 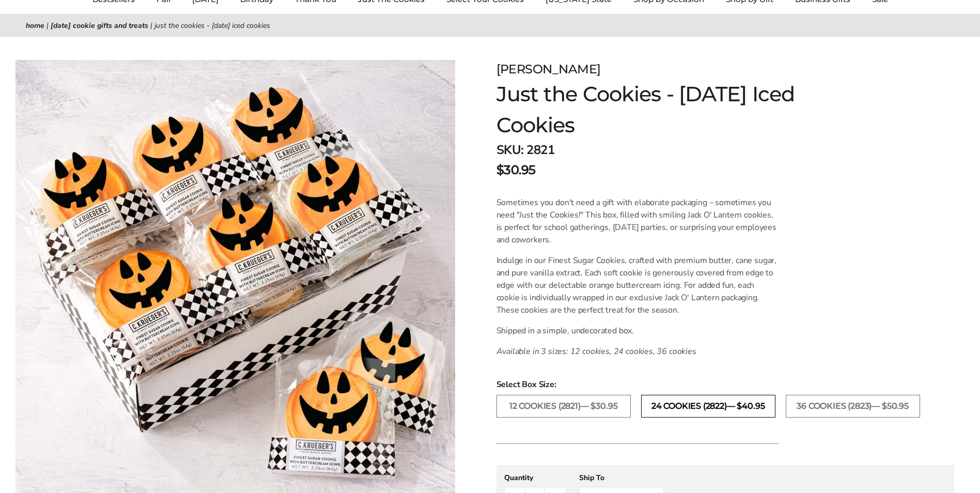 I want to click on label: 24 COOKIES (2822)— $40.95, so click(x=709, y=406).